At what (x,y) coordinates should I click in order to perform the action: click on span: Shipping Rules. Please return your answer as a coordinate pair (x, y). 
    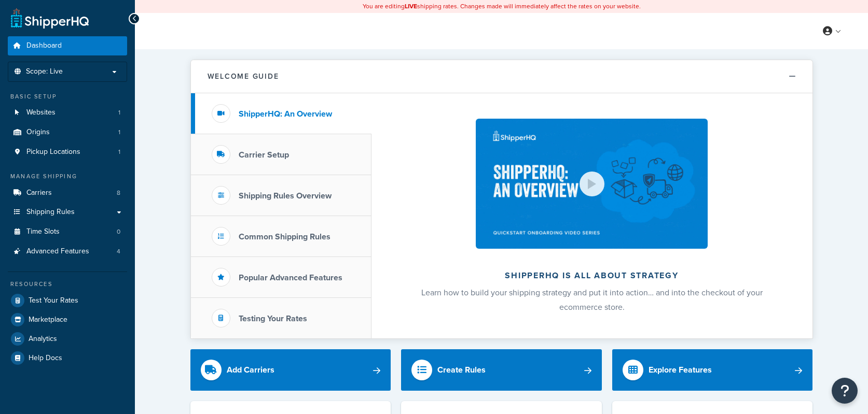
    Looking at the image, I should click on (50, 212).